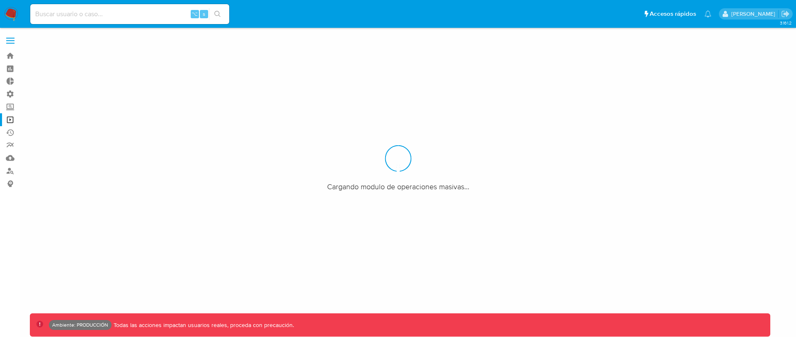 Image resolution: width=796 pixels, height=337 pixels. Describe the element at coordinates (130, 14) in the screenshot. I see `input: Buscar usuario o caso...` at that location.